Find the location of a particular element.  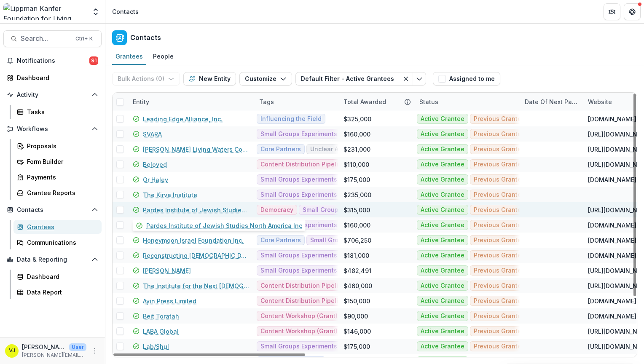

a: Payments is located at coordinates (57, 177).